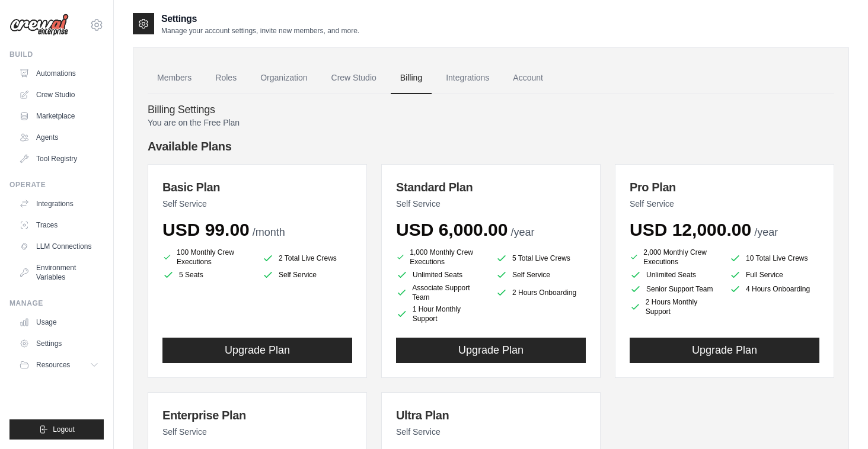 The width and height of the screenshot is (868, 449). What do you see at coordinates (39, 25) in the screenshot?
I see `img: Logo` at bounding box center [39, 25].